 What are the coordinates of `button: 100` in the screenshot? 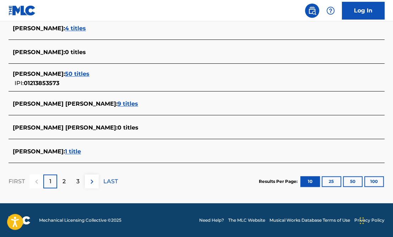 It's located at (374, 181).